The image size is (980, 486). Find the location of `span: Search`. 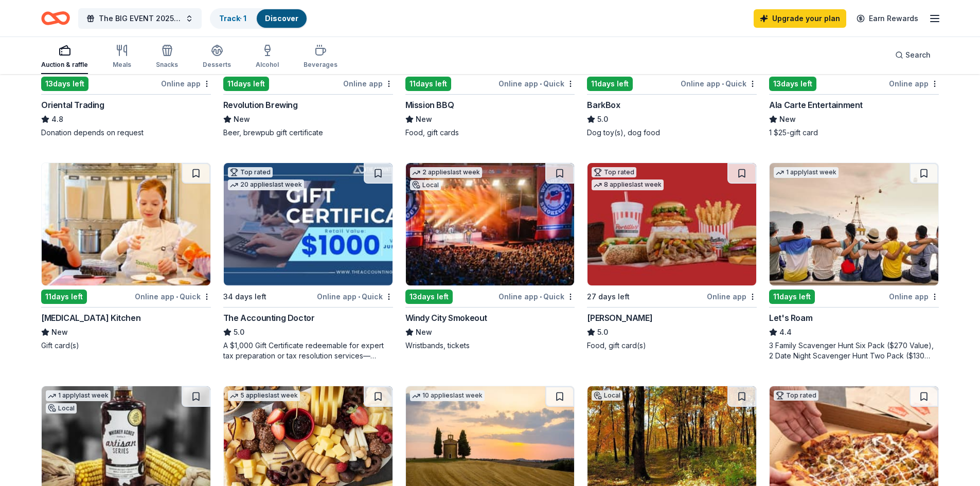

span: Search is located at coordinates (918, 55).